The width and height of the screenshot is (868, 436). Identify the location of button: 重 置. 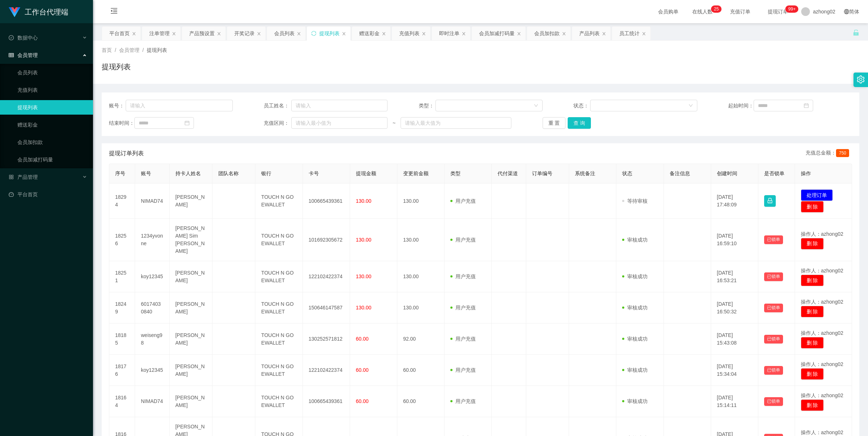
(554, 123).